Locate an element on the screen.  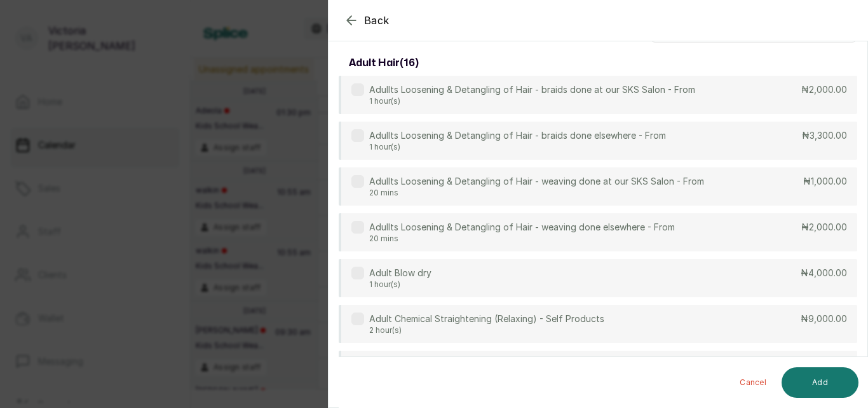
p: Adullts Loosening & Detangling of Hair - weaving done at our SKS Salon - From is located at coordinates (536, 181).